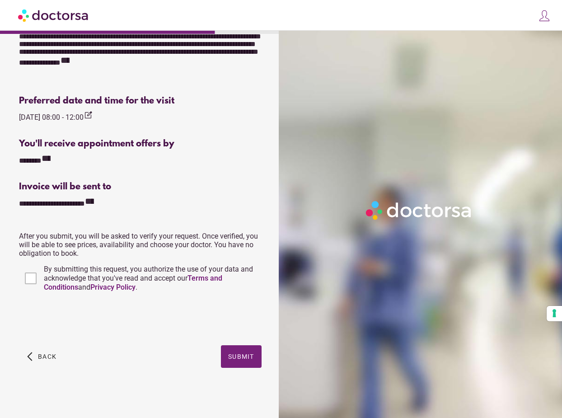  What do you see at coordinates (140, 144) in the screenshot?
I see `div: You'll receive appointment offers by` at bounding box center [140, 144].